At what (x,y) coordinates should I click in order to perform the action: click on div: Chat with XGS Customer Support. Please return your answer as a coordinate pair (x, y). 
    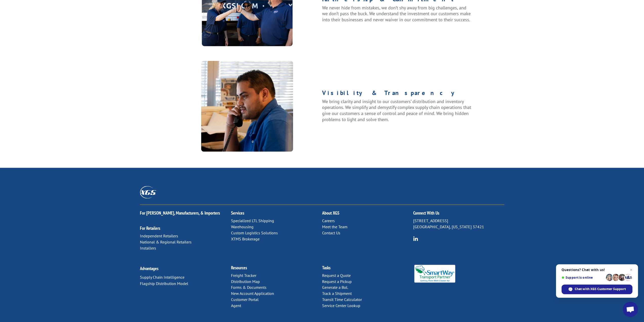
    Looking at the image, I should click on (597, 289).